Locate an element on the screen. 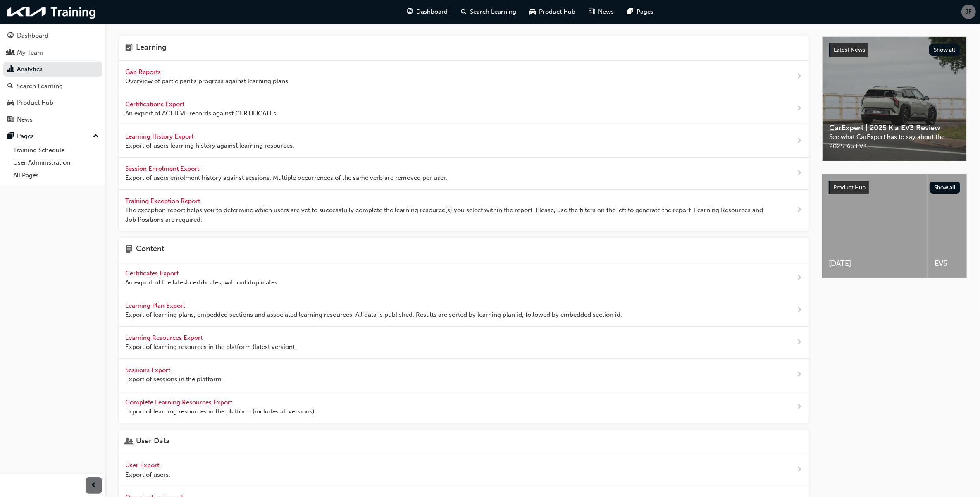  span: CarExpert | 2025 Kia EV3 Review is located at coordinates (894, 128).